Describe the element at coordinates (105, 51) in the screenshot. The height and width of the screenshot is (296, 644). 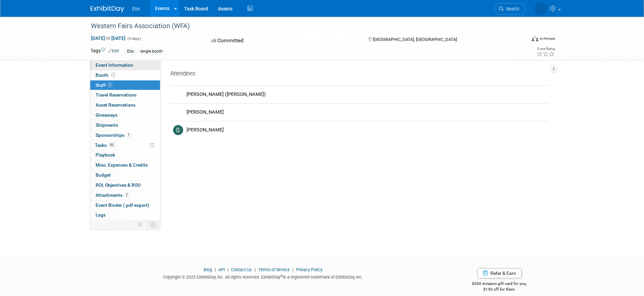
I see `td: Tags` at that location.